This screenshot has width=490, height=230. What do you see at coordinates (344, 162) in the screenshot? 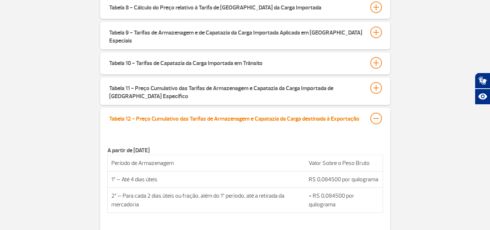
I see `td: Valor Sobre o Peso Bruto` at bounding box center [344, 162].